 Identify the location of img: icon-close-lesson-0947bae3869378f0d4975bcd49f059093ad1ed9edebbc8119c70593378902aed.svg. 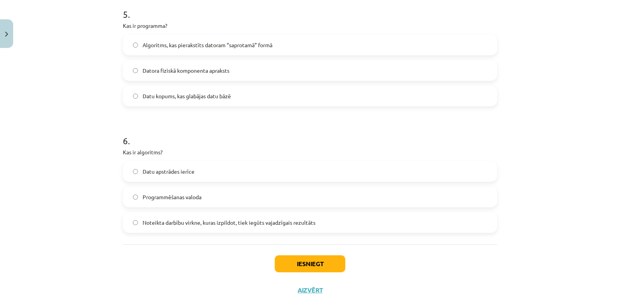
(7, 34).